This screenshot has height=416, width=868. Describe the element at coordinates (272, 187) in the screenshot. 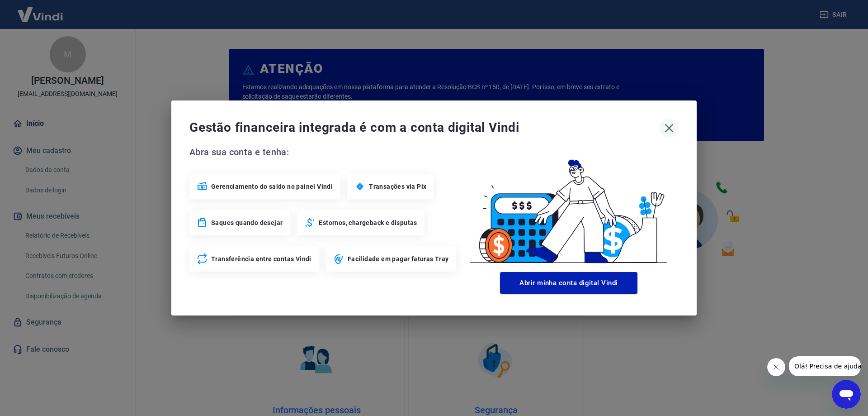

I see `span: Gerenciamento do saldo no painel Vindi` at that location.